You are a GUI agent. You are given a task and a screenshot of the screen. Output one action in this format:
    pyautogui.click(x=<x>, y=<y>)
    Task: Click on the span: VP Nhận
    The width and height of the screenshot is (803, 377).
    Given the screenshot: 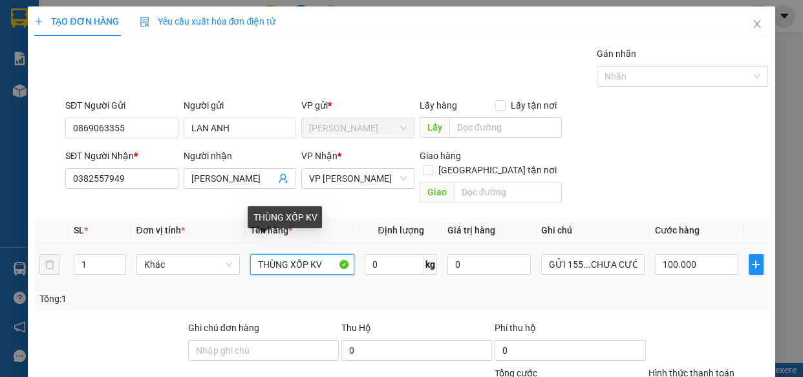 What is the action you would take?
    pyautogui.click(x=319, y=156)
    